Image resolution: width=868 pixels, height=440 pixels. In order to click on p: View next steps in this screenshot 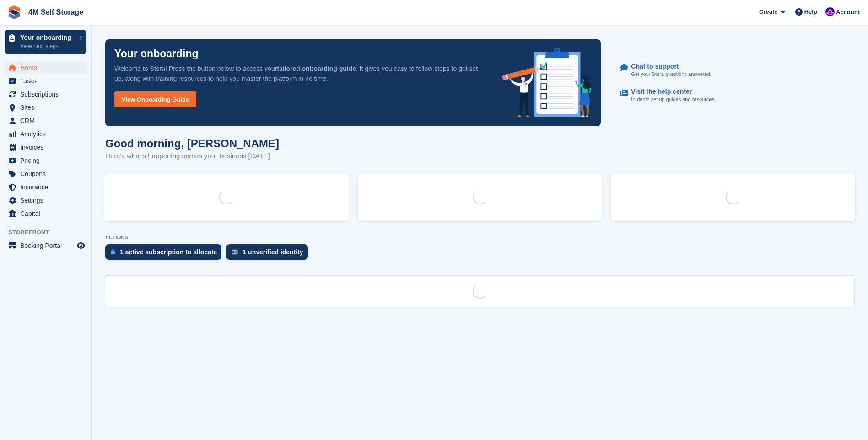, I will do `click(47, 46)`.